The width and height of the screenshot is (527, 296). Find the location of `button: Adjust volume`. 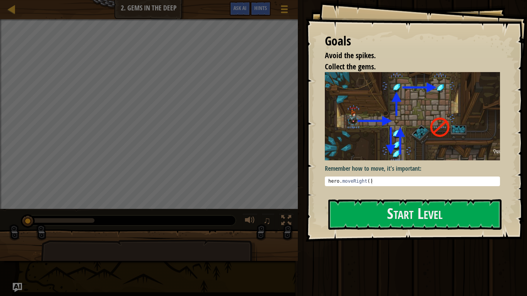

button: Adjust volume is located at coordinates (250, 221).